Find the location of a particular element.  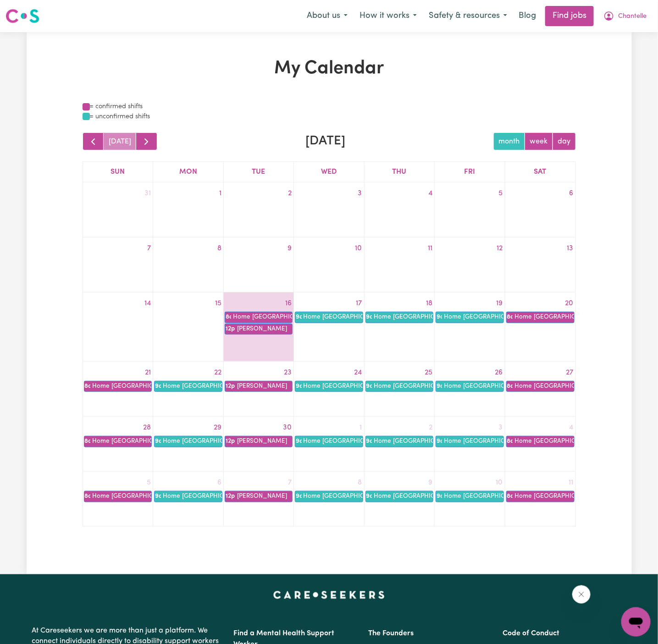

td: October 3, 2025 is located at coordinates (470, 444).